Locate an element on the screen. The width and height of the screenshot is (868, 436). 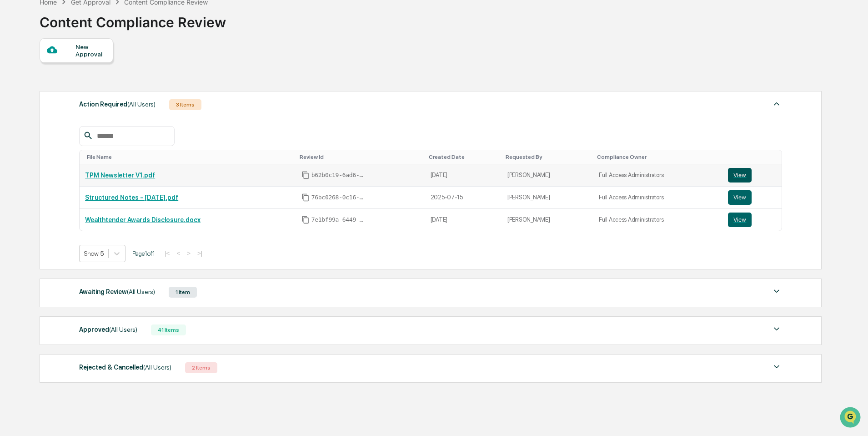
div: Content Compliance Review is located at coordinates (133, 18).